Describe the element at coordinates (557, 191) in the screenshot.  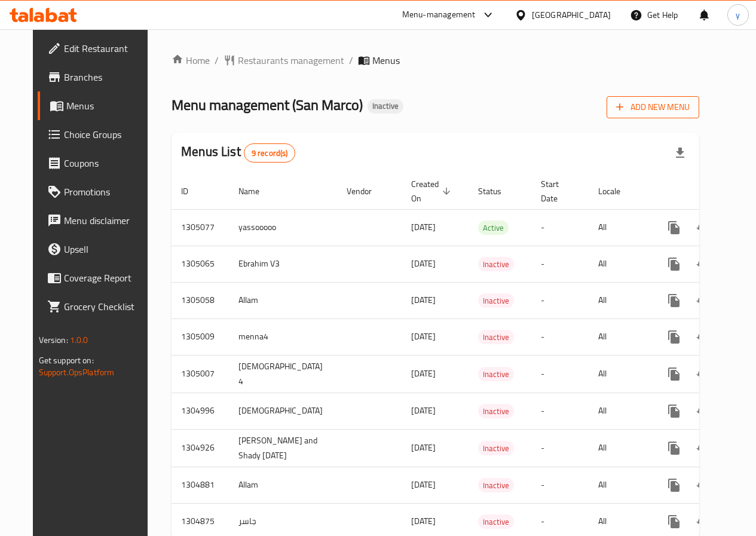
I see `span: Start Date` at that location.